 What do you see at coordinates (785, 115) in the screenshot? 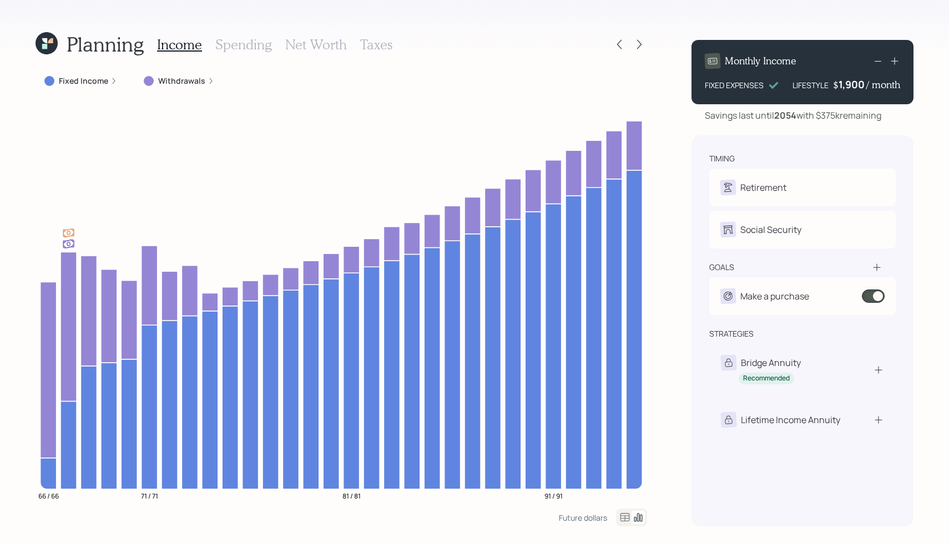
I see `b: 2054` at bounding box center [785, 115].